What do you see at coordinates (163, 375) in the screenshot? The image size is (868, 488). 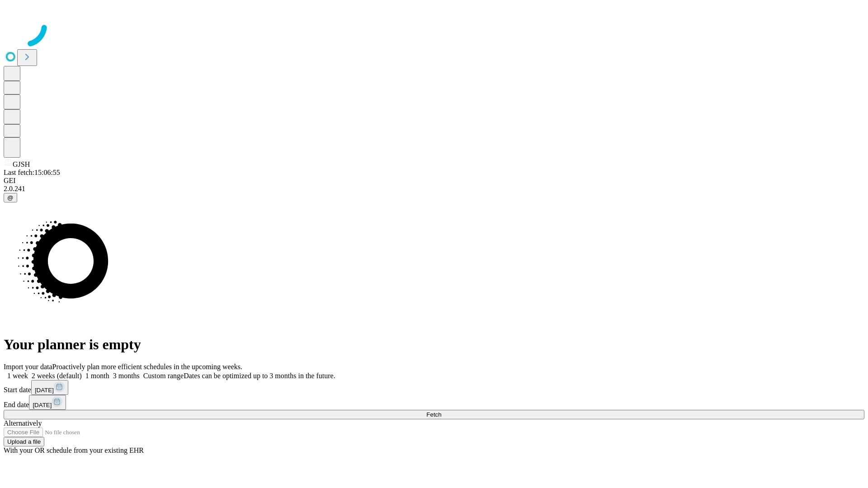 I see `span: Custom range` at bounding box center [163, 375].